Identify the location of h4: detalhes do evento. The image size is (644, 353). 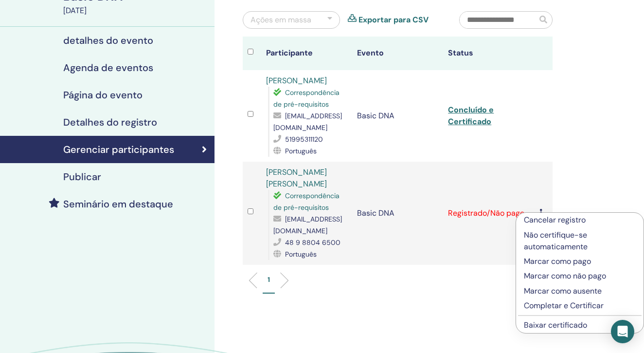
(108, 40).